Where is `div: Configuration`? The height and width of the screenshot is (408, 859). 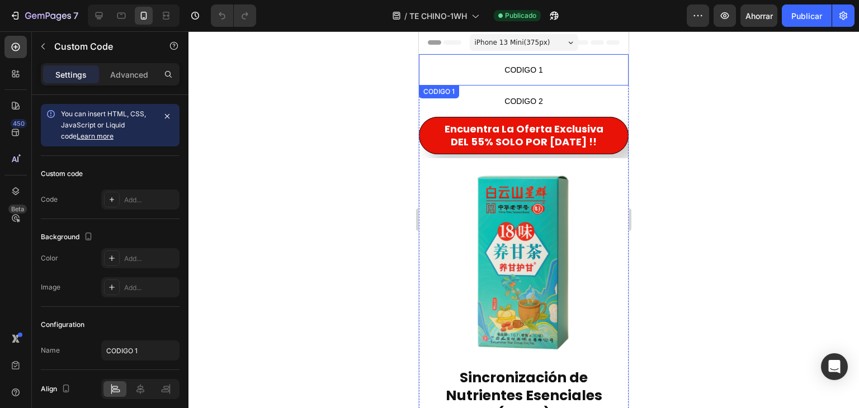
div: Configuration is located at coordinates (63, 325).